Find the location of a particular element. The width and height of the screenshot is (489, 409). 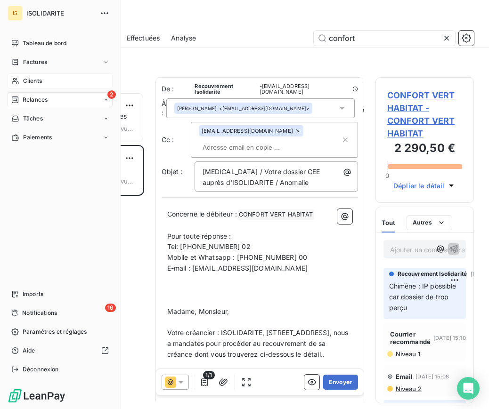

span: Analyse is located at coordinates (183, 38).